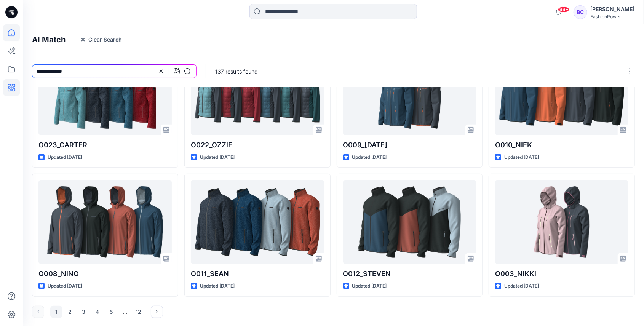  Describe the element at coordinates (612, 17) in the screenshot. I see `div: FashionPower` at that location.